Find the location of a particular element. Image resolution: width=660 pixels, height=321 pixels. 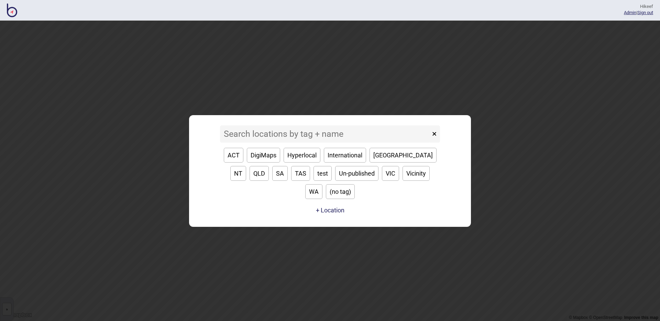

button: International is located at coordinates (345, 155).